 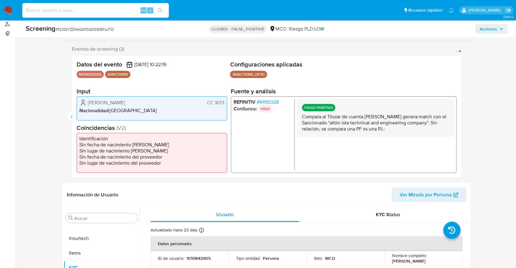 What do you see at coordinates (426, 195) in the screenshot?
I see `span: Ver Mirada por Persona` at bounding box center [426, 195].